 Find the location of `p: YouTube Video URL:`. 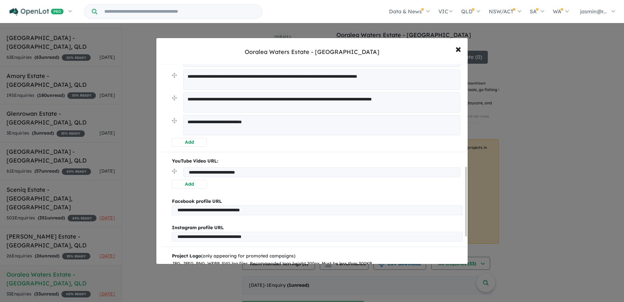

p: YouTube Video URL: is located at coordinates (317, 161).